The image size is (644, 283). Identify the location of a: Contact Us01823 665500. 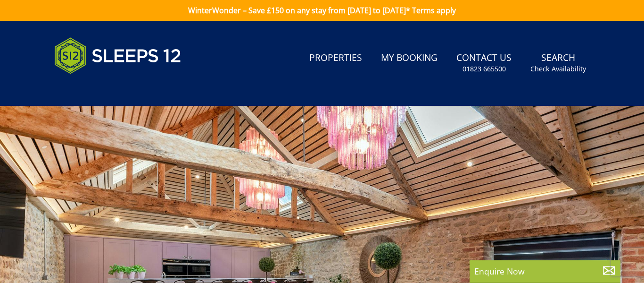
(484, 63).